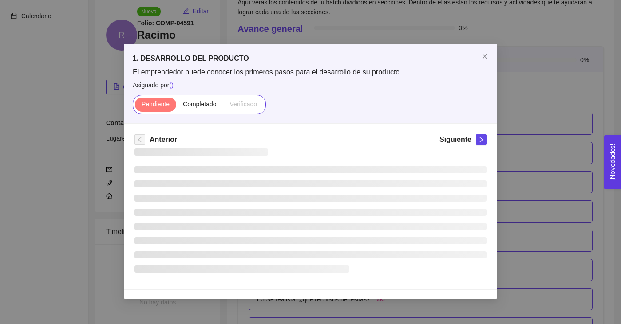  What do you see at coordinates (243, 104) in the screenshot?
I see `span: Verificado` at bounding box center [243, 104].